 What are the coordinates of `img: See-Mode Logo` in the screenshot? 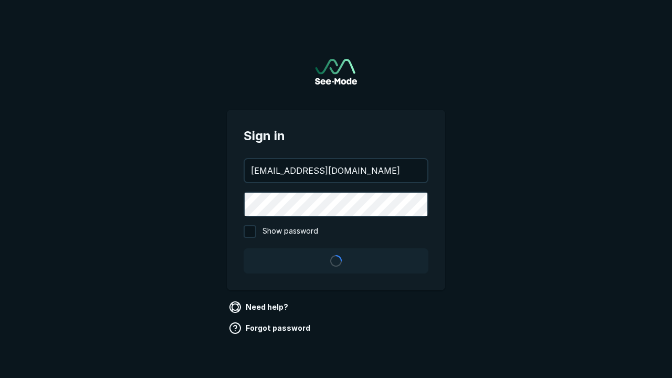 It's located at (336, 71).